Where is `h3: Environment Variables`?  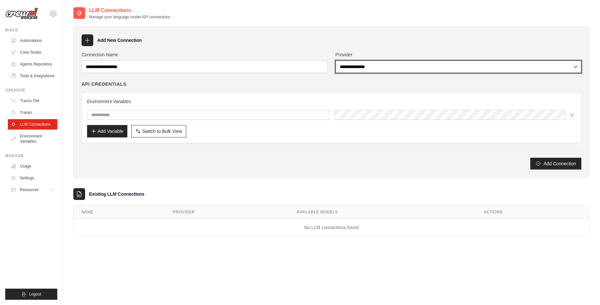
h3: Environment Variables is located at coordinates (332, 102).